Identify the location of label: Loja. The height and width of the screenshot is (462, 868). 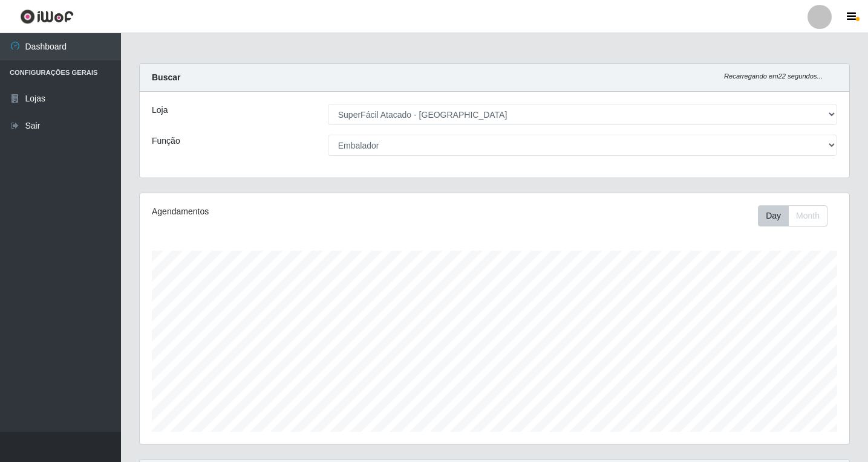
(160, 110).